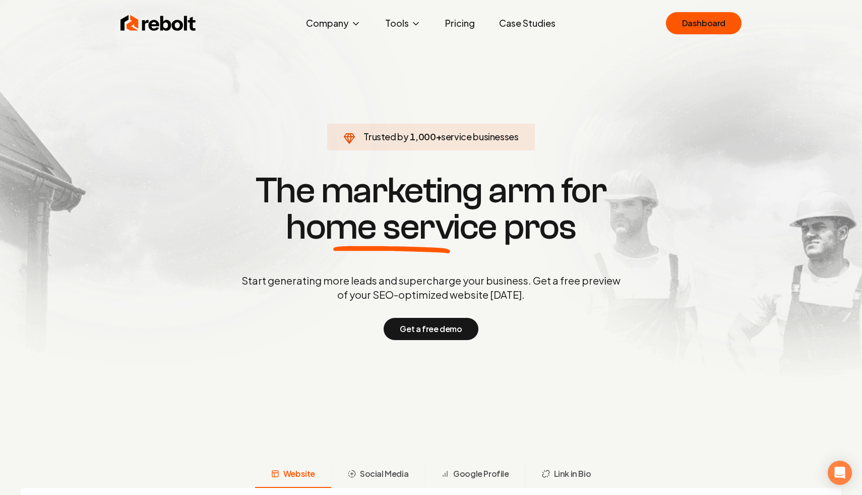  I want to click on span: Link in Bio, so click(573, 474).